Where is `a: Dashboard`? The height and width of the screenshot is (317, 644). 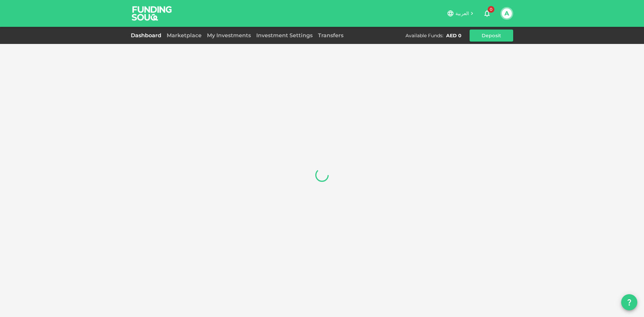 a: Dashboard is located at coordinates (148, 35).